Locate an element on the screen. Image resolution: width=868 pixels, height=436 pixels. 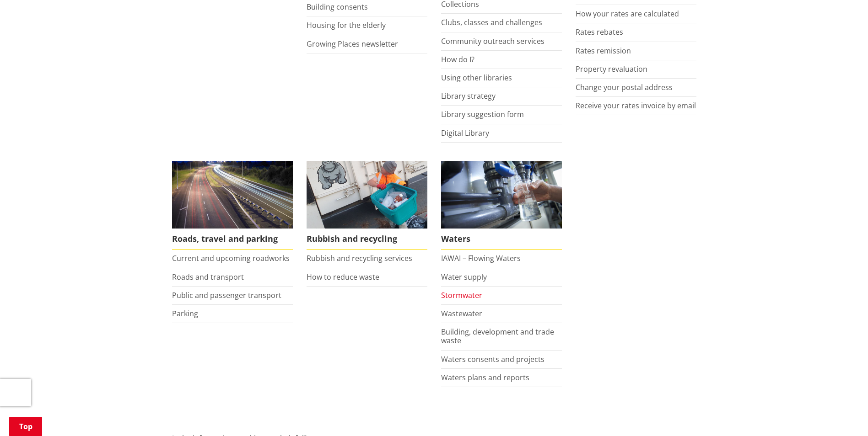
a: Rates rebates is located at coordinates (600, 32).